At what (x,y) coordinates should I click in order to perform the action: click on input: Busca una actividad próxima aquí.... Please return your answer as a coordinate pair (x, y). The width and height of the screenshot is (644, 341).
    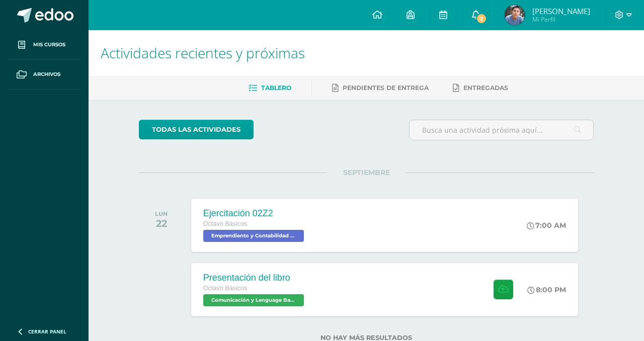
    Looking at the image, I should click on (501, 130).